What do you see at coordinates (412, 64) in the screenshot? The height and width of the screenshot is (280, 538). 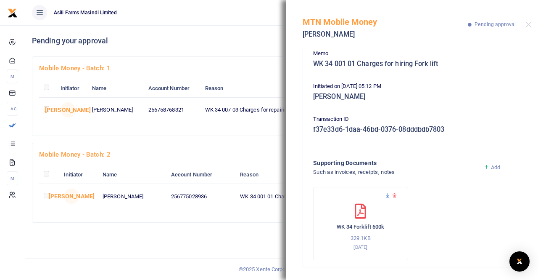 I see `h5: WK 34 001 01 Charges for hiring Fork lift` at bounding box center [412, 64].